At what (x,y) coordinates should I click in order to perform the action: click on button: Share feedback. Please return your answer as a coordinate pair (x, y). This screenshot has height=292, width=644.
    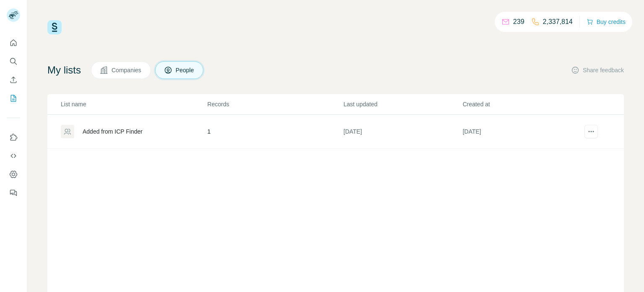
    Looking at the image, I should click on (597, 70).